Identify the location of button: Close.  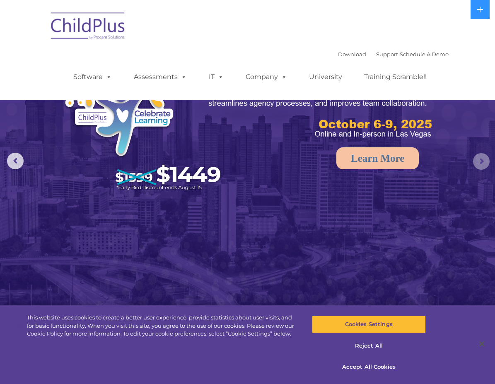
(481, 344).